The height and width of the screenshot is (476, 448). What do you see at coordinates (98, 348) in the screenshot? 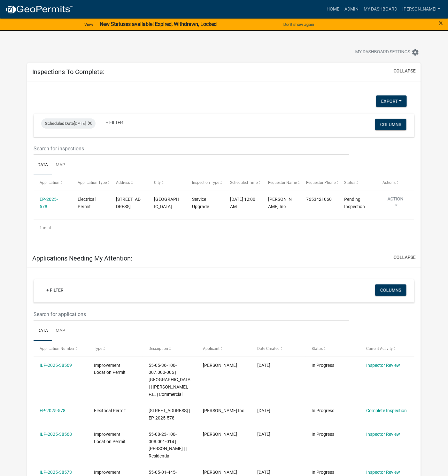
I see `span: Type` at bounding box center [98, 348].